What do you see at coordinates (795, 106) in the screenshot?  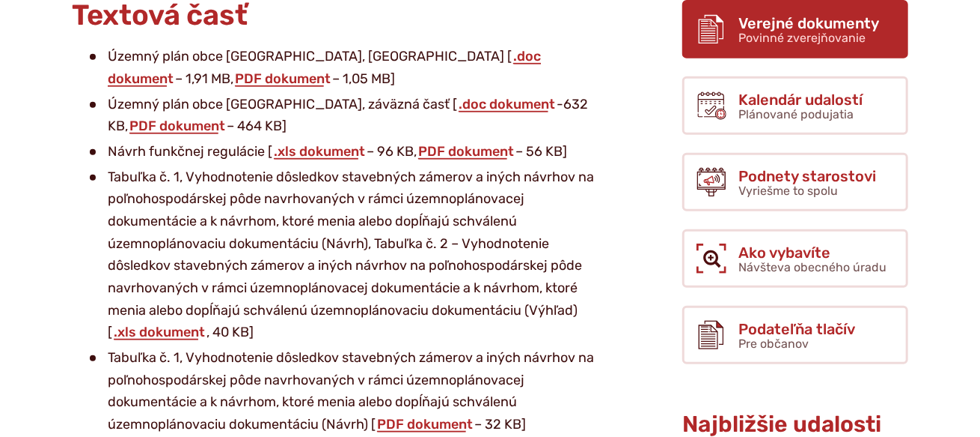 I see `a: Kalendár udalostí Plánované podujatia` at bounding box center [795, 106].